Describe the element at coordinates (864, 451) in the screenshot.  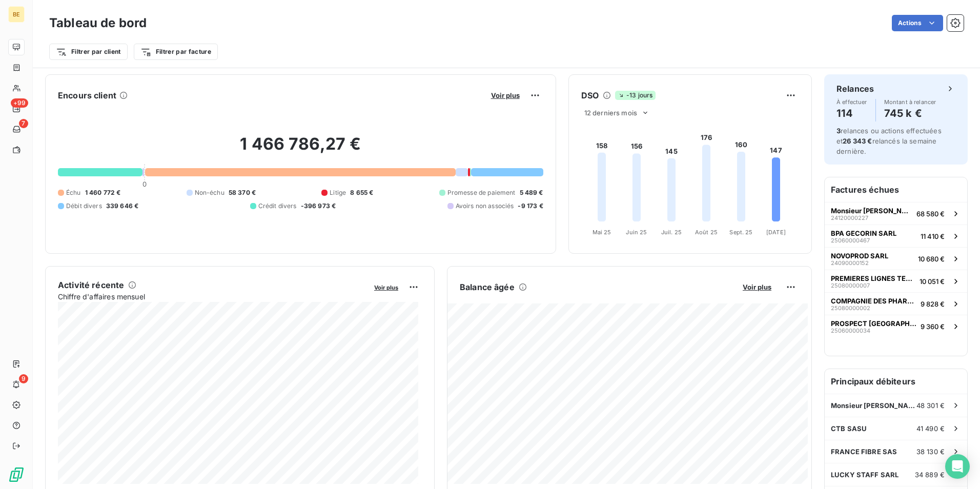
I see `span: FRANCE FIBRE SAS` at that location.